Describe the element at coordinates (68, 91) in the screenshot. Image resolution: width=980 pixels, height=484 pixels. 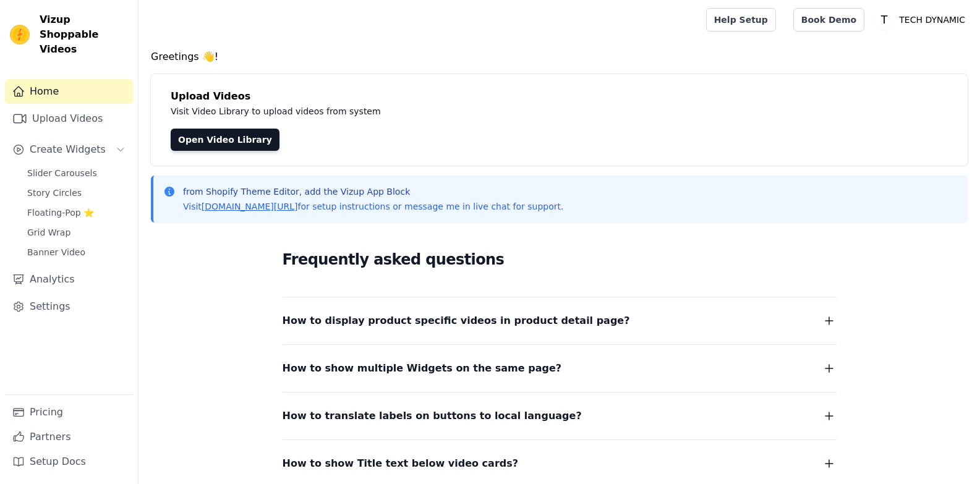
I see `a: Home` at that location.